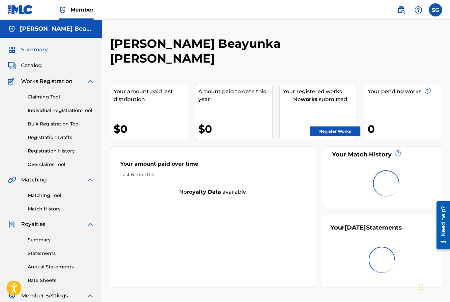 Image resolution: width=450 pixels, height=302 pixels. I want to click on img: Royalties, so click(12, 224).